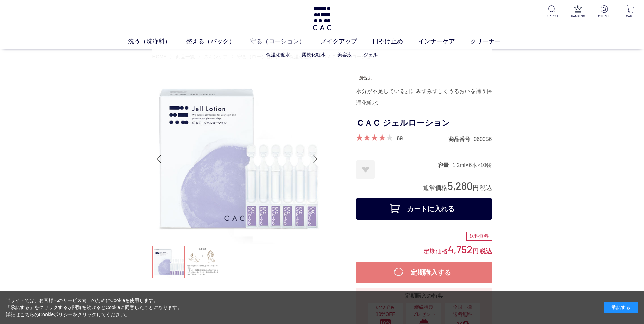 The width and height of the screenshot is (644, 324). Describe the element at coordinates (630, 16) in the screenshot. I see `p: CART` at that location.